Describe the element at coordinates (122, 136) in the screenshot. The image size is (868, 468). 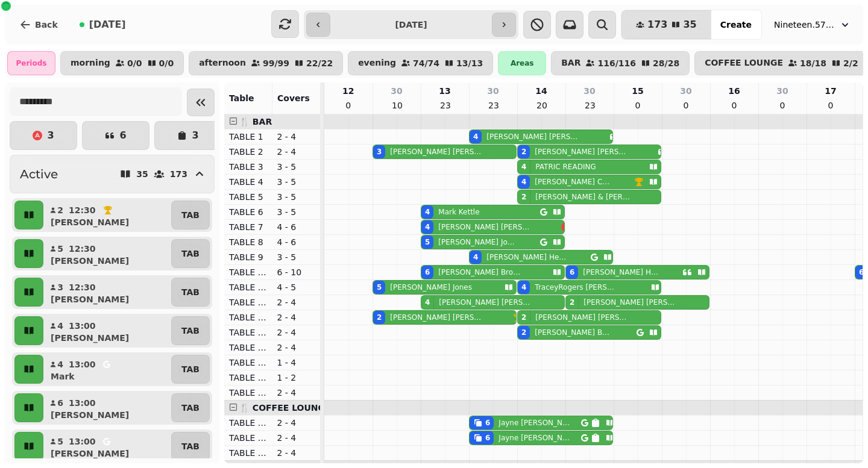
I see `p: 6` at that location.